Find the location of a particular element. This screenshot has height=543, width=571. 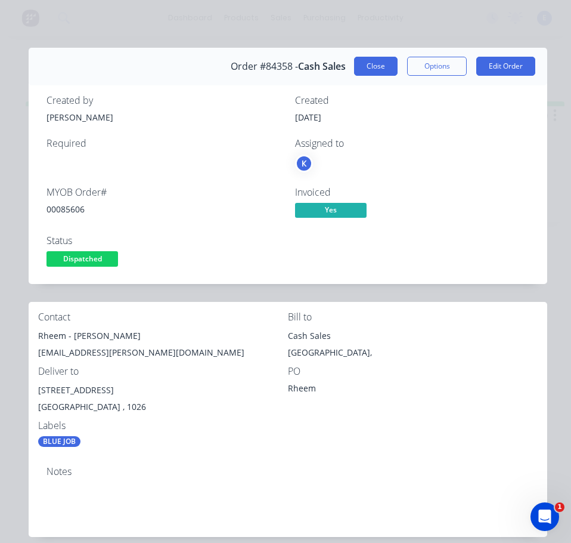

div: K is located at coordinates (304, 163).